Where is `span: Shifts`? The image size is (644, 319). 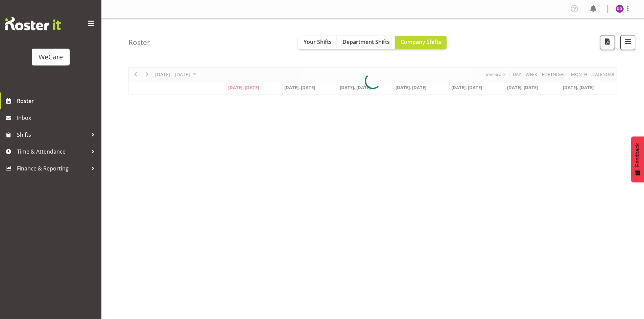 span: Shifts is located at coordinates (52, 135).